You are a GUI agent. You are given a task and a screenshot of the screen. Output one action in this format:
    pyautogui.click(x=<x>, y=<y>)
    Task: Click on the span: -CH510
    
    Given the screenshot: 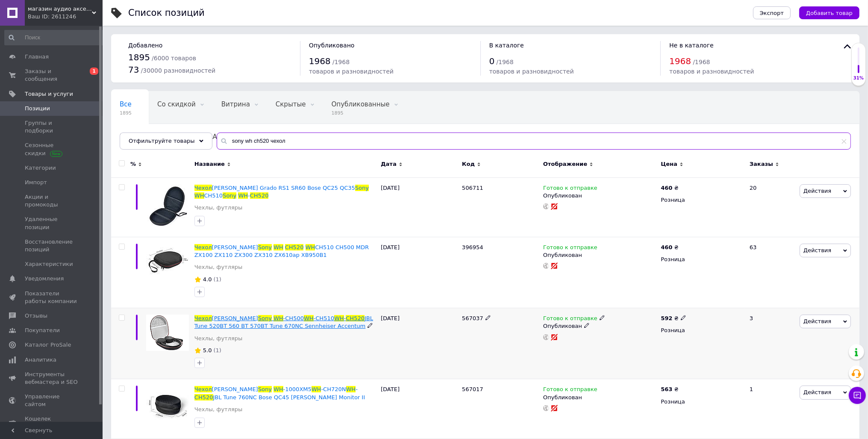 What is the action you would take?
    pyautogui.click(x=324, y=318)
    